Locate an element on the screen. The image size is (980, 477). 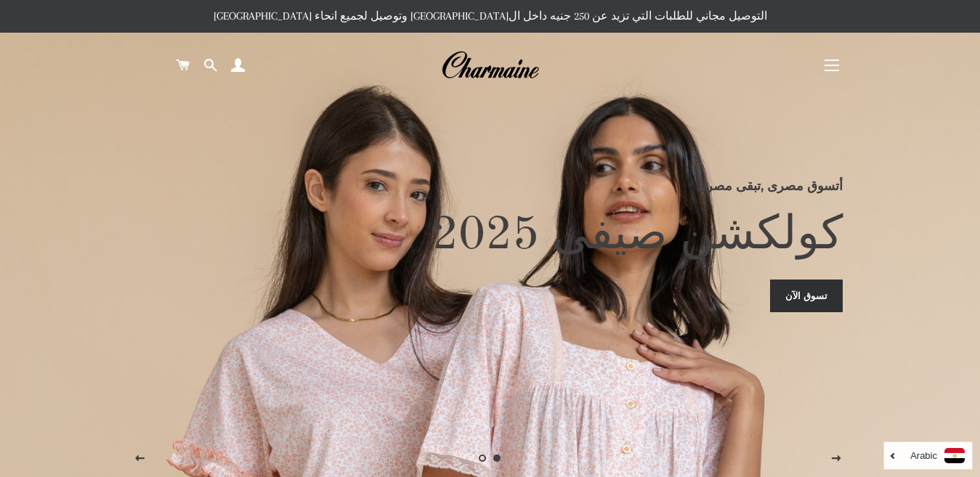
p: أتسوق مصرى ,تبقى مصرى is located at coordinates (490, 186).